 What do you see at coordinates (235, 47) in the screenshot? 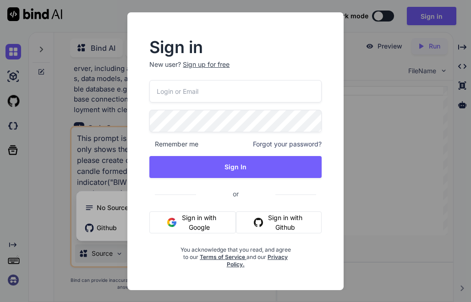
I see `h2: Sign in` at bounding box center [235, 47].